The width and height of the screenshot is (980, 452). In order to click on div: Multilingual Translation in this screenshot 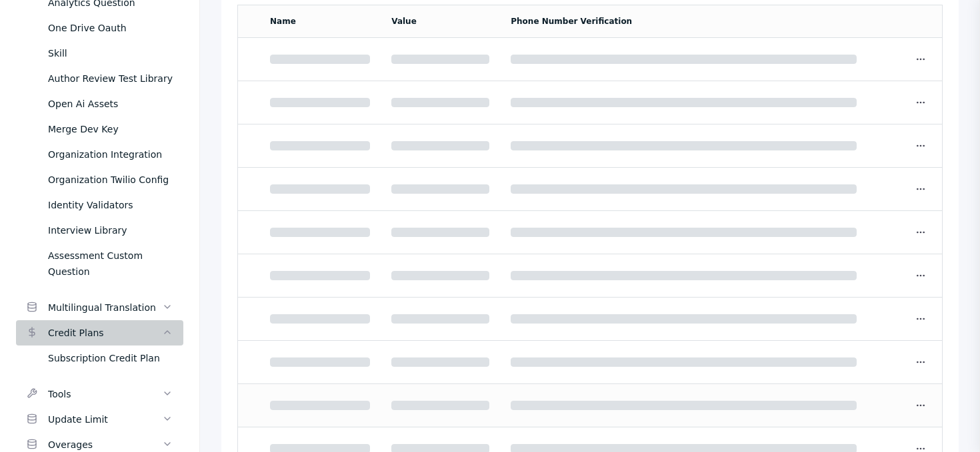, I will do `click(105, 307)`.